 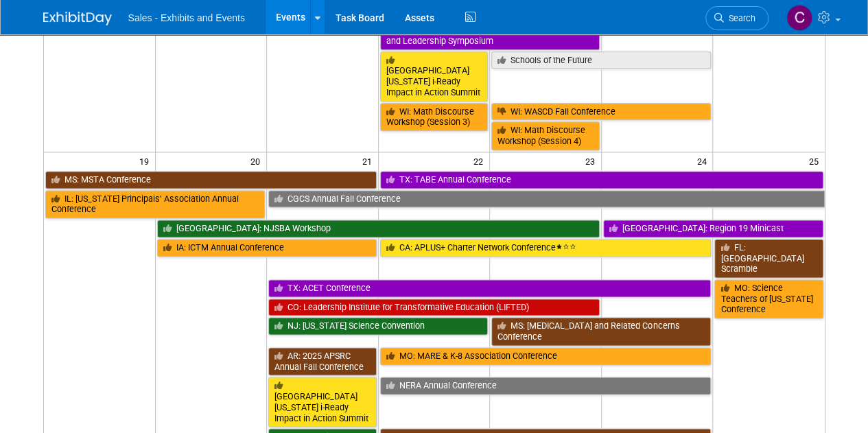 What do you see at coordinates (816, 161) in the screenshot?
I see `span: 25` at bounding box center [816, 161].